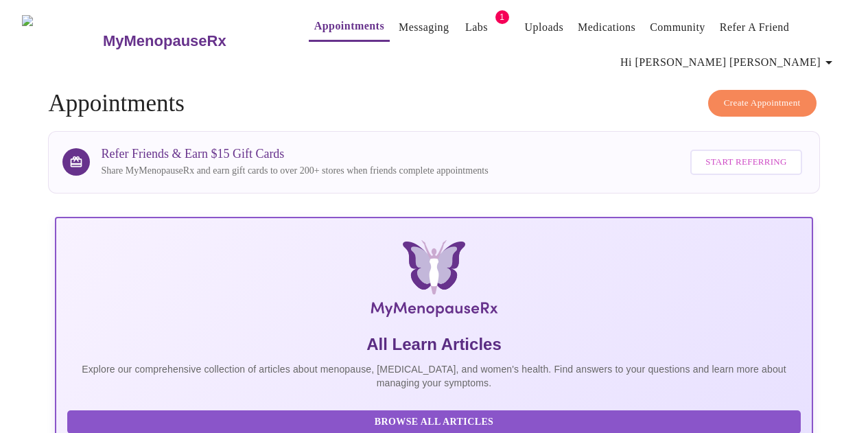  Describe the element at coordinates (755, 28) in the screenshot. I see `button: Refer a Friend` at that location.